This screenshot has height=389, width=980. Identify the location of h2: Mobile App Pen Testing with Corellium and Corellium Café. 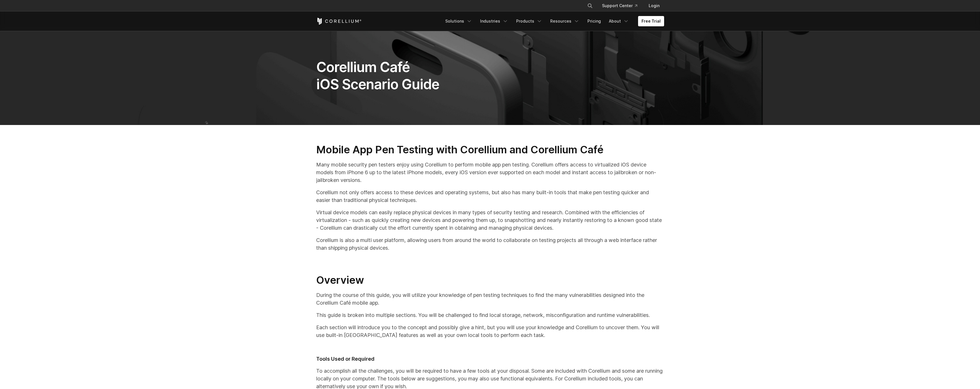
(490, 149).